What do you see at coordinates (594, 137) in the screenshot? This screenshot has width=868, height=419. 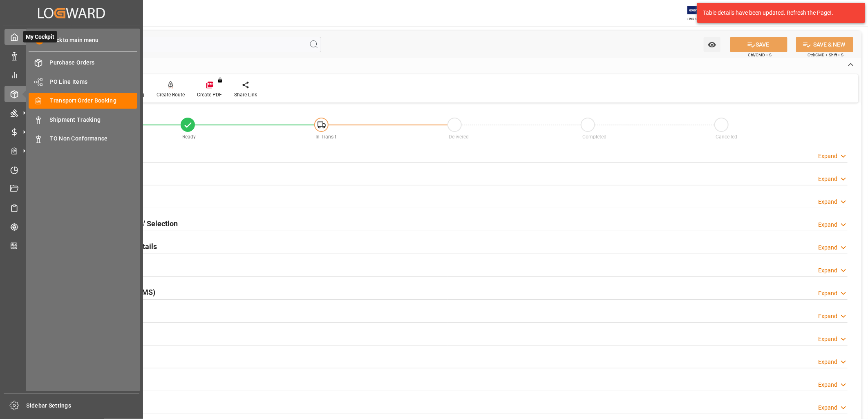 I see `span: Completed` at bounding box center [594, 137].